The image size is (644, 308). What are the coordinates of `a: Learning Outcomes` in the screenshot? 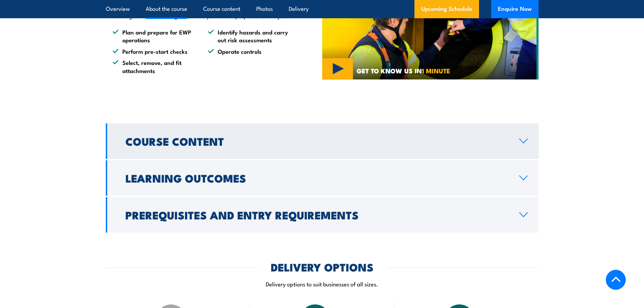 It's located at (322, 178).